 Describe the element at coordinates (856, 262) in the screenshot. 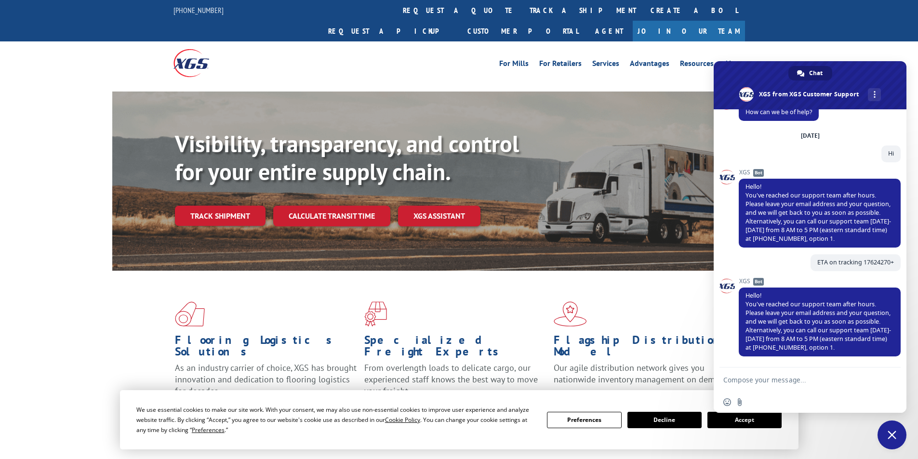

I see `span: ETA on tracking 17624270+` at that location.